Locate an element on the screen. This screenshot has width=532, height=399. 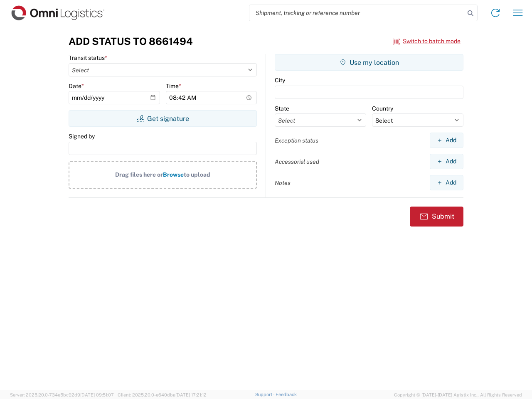
label: Country is located at coordinates (382, 108).